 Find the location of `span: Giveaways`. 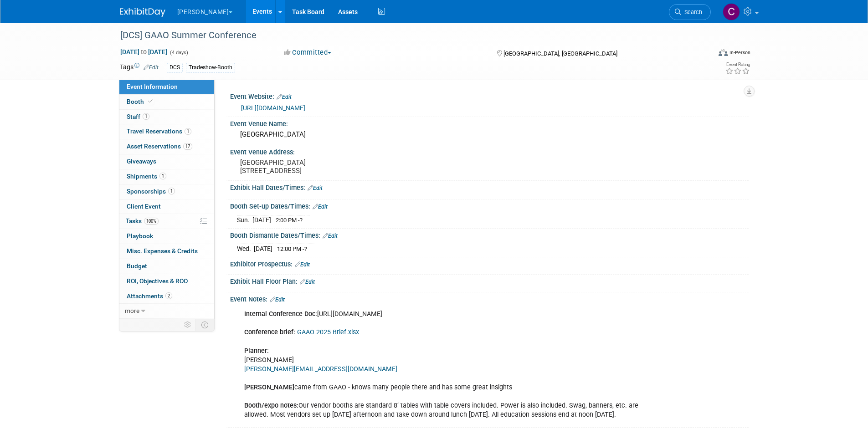

span: Giveaways is located at coordinates (141, 161).